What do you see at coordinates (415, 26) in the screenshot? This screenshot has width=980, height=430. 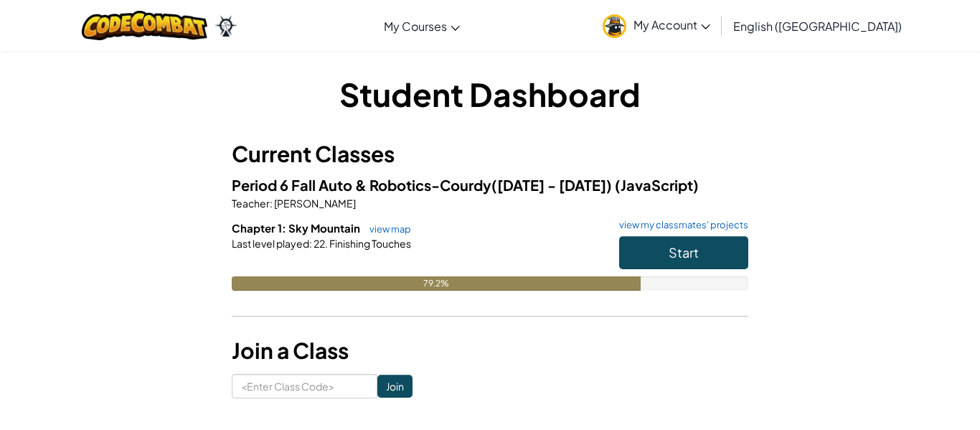 I see `span: My Courses` at bounding box center [415, 26].